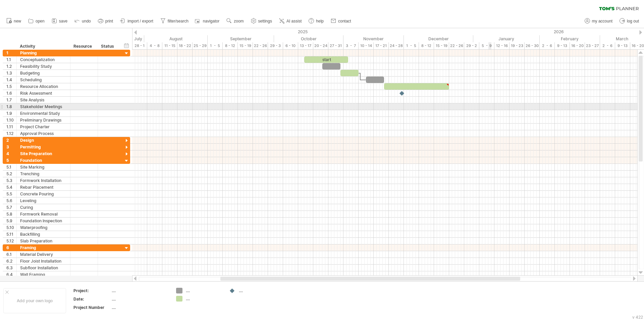 This screenshot has height=320, width=644. What do you see at coordinates (305, 46) in the screenshot?
I see `div: 13 - 17` at bounding box center [305, 46].